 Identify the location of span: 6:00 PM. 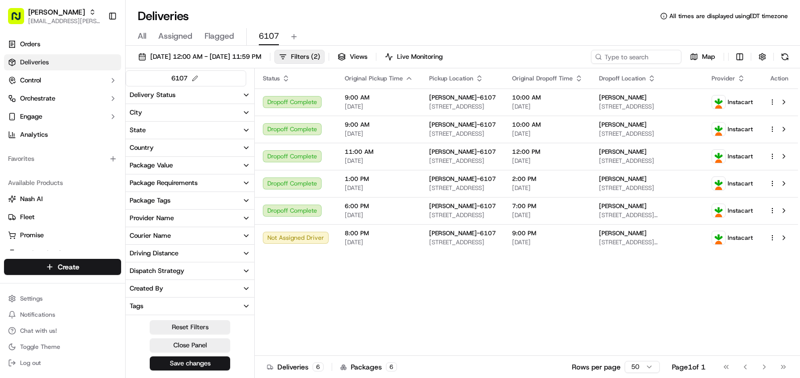
(379, 206).